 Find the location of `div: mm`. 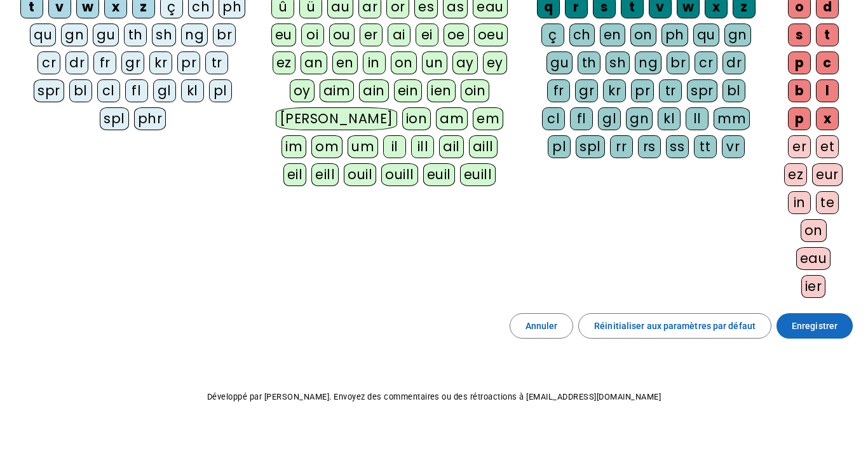

div: mm is located at coordinates (731, 118).